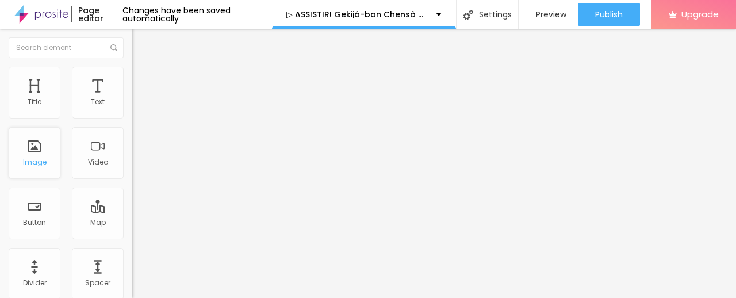 This screenshot has height=298, width=736. I want to click on div: Button, so click(34, 223).